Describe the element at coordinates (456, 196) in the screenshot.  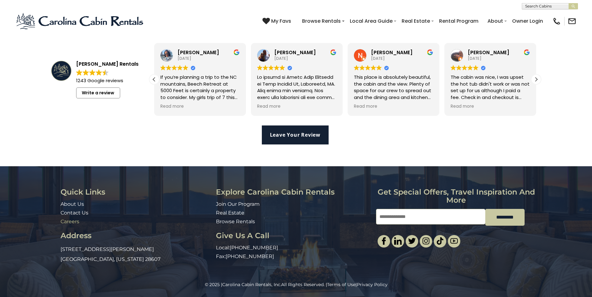
I see `h3: Get special offers, travel inspiration and more` at that location.